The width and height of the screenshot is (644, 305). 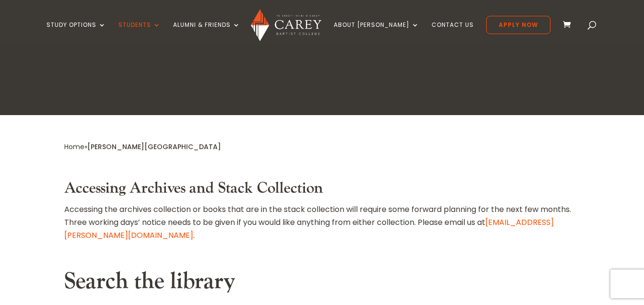 I want to click on a: Study Options, so click(x=76, y=33).